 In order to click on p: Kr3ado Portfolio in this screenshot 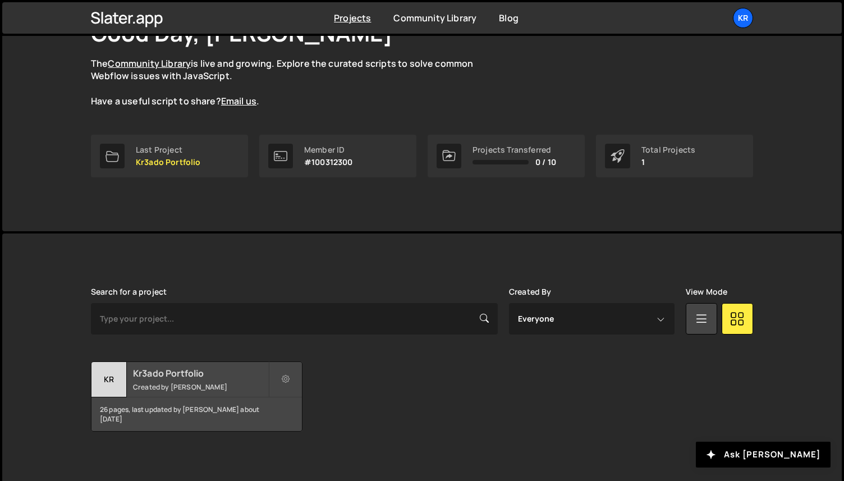, I will do `click(168, 162)`.